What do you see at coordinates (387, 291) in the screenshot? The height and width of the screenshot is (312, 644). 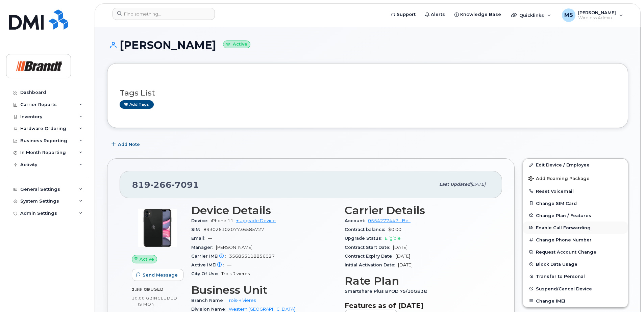 I see `span: Smartshare Plus BYOD 75/10GB36` at bounding box center [387, 291].